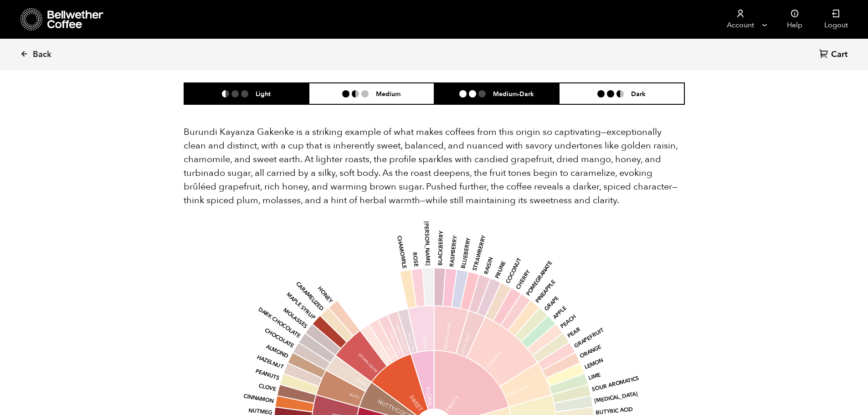 The image size is (868, 415). I want to click on h6: Medium, so click(389, 94).